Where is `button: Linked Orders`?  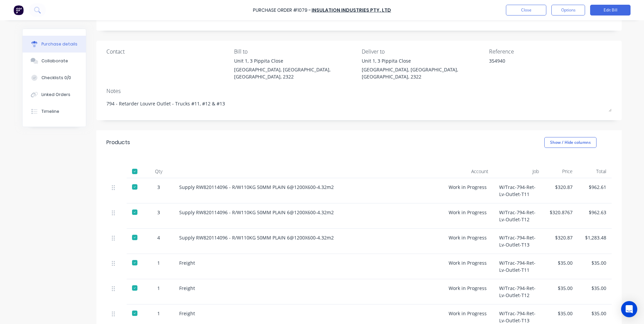
button: Linked Orders is located at coordinates (54, 94).